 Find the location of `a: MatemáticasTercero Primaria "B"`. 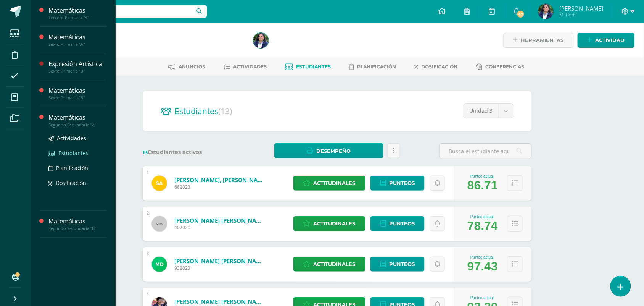

a: MatemáticasTercero Primaria "B" is located at coordinates (78, 13).